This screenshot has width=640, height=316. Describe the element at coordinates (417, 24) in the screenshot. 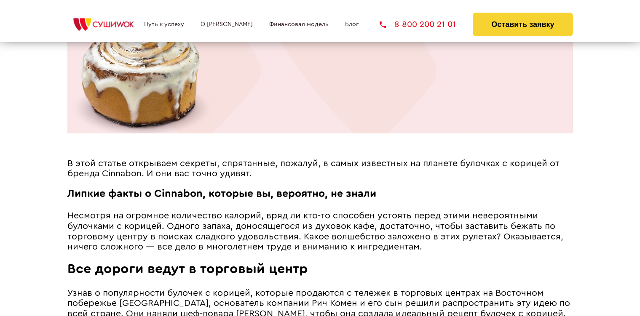

I see `a: 8 800 200 21 01` at that location.